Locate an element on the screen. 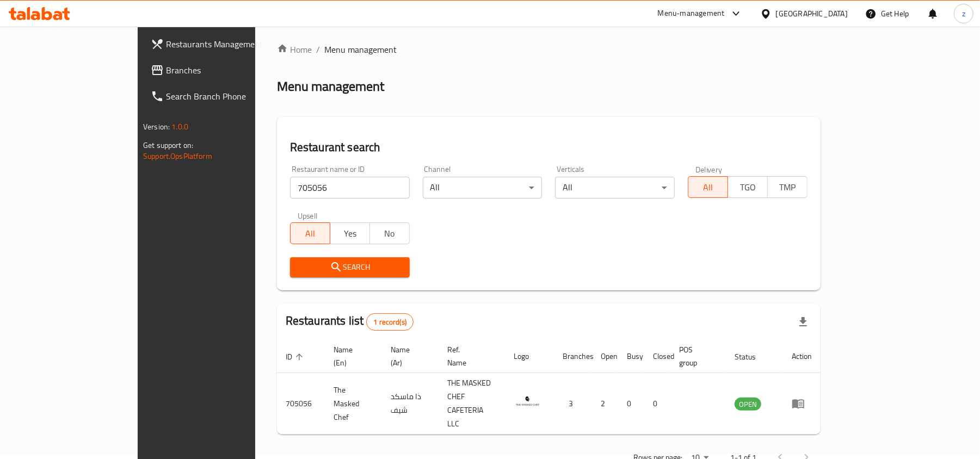 This screenshot has width=980, height=459. td: THE MASKED CHEF CAFETERIA LLC is located at coordinates (472, 404).